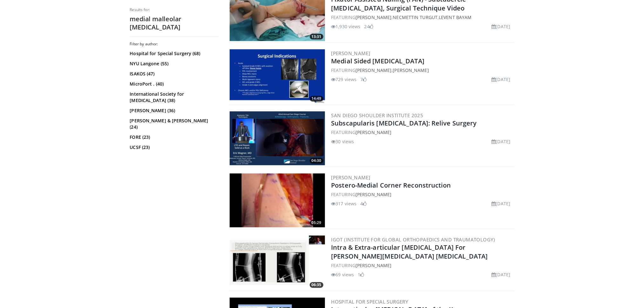 This screenshot has height=308, width=644. Describe the element at coordinates (277, 76) in the screenshot. I see `img: 1093b870-8a95-4b77-8e14-87309390d0f5.300x170_q85_crop-smart_upscale.jpg` at that location.